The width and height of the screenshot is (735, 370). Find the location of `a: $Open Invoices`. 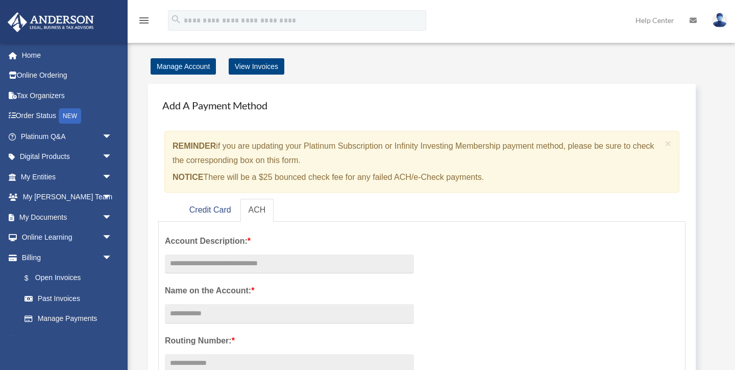

a: $Open Invoices is located at coordinates (71, 278).